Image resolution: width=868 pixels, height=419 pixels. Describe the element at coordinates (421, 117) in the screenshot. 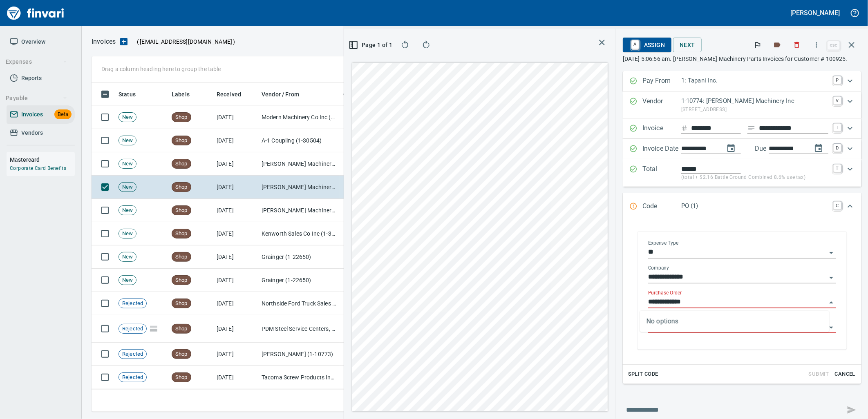

I see `td: PO (1) / 95720.102017` at that location.